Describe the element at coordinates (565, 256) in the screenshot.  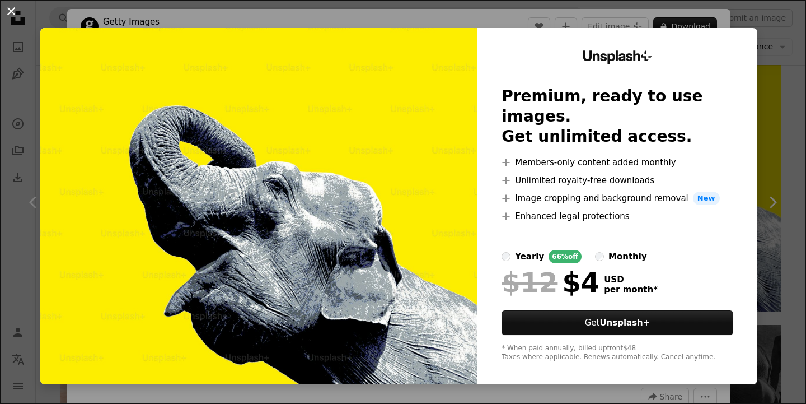
I see `div: 66% off` at that location.